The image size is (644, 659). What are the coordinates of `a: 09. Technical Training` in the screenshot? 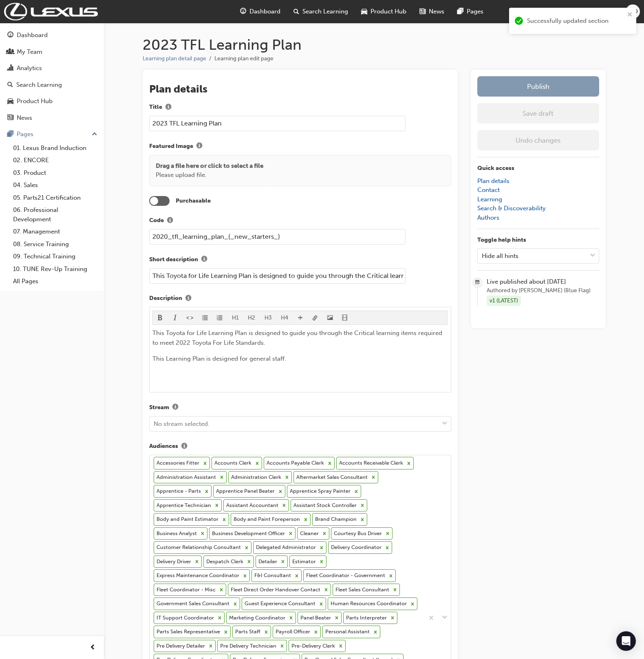 It's located at (55, 256).